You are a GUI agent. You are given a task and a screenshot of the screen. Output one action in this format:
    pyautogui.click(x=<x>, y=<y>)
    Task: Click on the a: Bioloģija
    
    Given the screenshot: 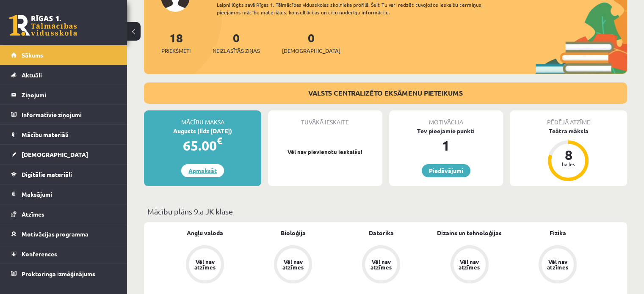 What is the action you would take?
    pyautogui.click(x=293, y=233)
    